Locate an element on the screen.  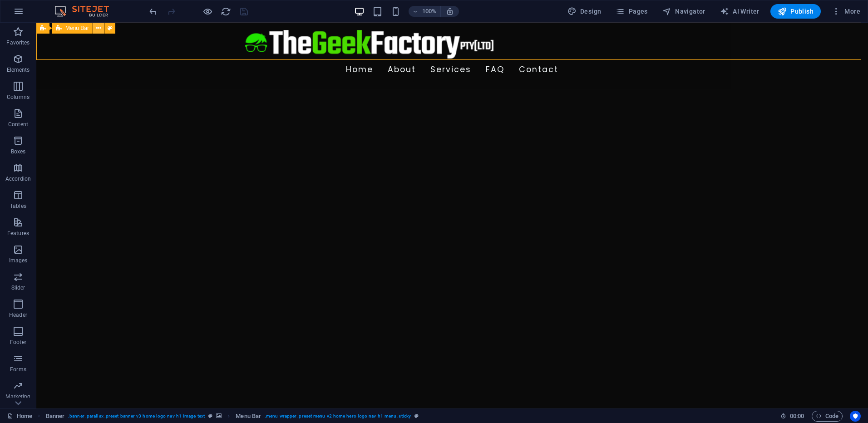
p: Columns is located at coordinates (19, 97).